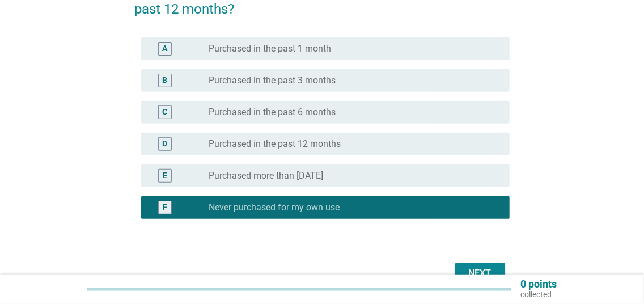 This screenshot has width=644, height=304. What do you see at coordinates (272, 80) in the screenshot?
I see `label: Purchased in the past 3 months` at bounding box center [272, 80].